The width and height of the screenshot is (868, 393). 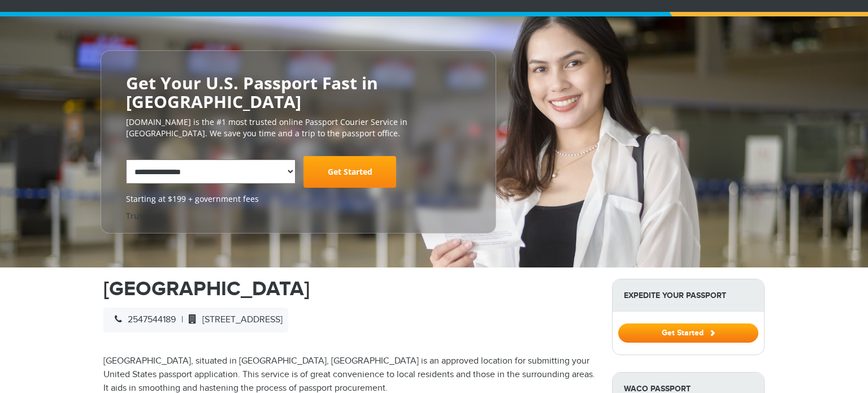 What do you see at coordinates (299, 199) in the screenshot?
I see `span: Starting at $199 + government fees` at bounding box center [299, 199].